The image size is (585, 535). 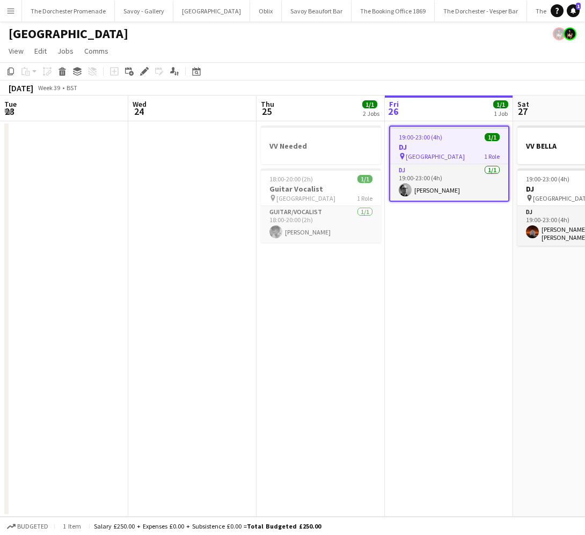 What do you see at coordinates (267, 111) in the screenshot?
I see `span: 25` at bounding box center [267, 111].